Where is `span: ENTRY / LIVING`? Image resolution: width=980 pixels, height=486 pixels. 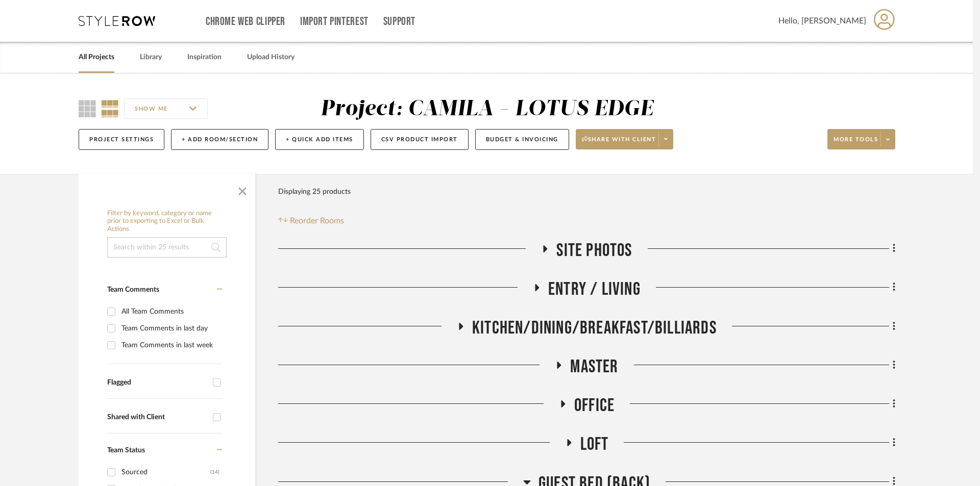
span: ENTRY / LIVING is located at coordinates (594, 289).